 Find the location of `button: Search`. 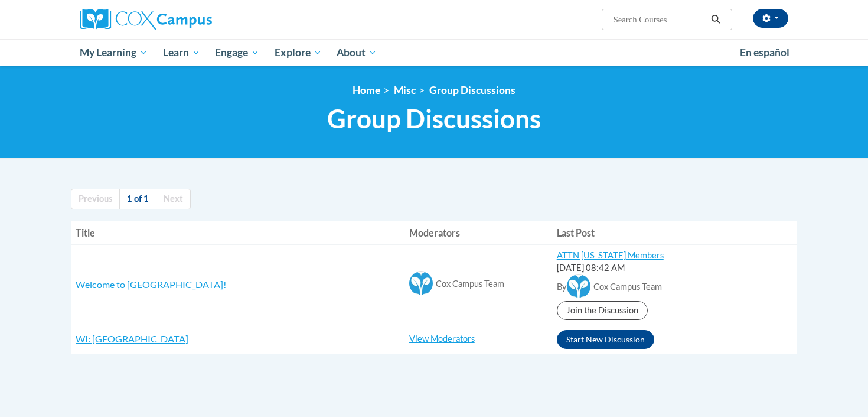

button: Search is located at coordinates (716, 20).